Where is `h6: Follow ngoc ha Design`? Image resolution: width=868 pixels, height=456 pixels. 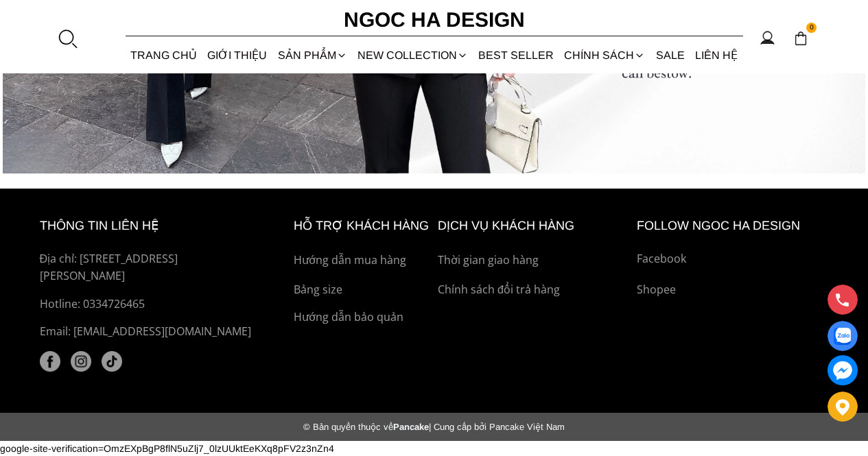
h6: Follow ngoc ha Design is located at coordinates (733, 226).